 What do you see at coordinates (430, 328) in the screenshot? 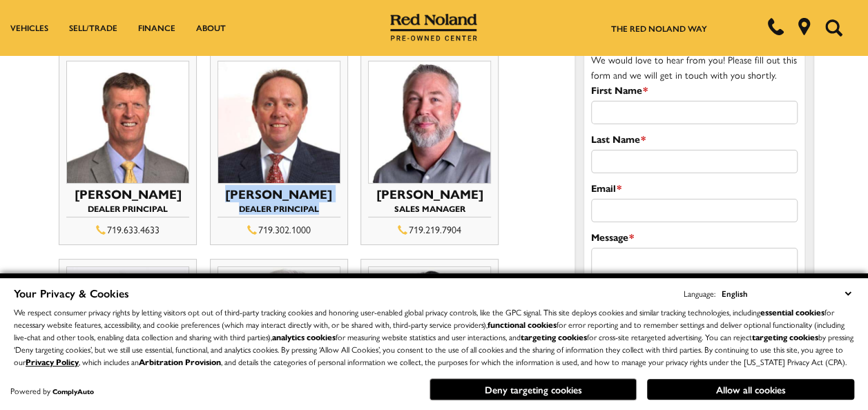
I see `img: Craig Barela` at bounding box center [430, 328].